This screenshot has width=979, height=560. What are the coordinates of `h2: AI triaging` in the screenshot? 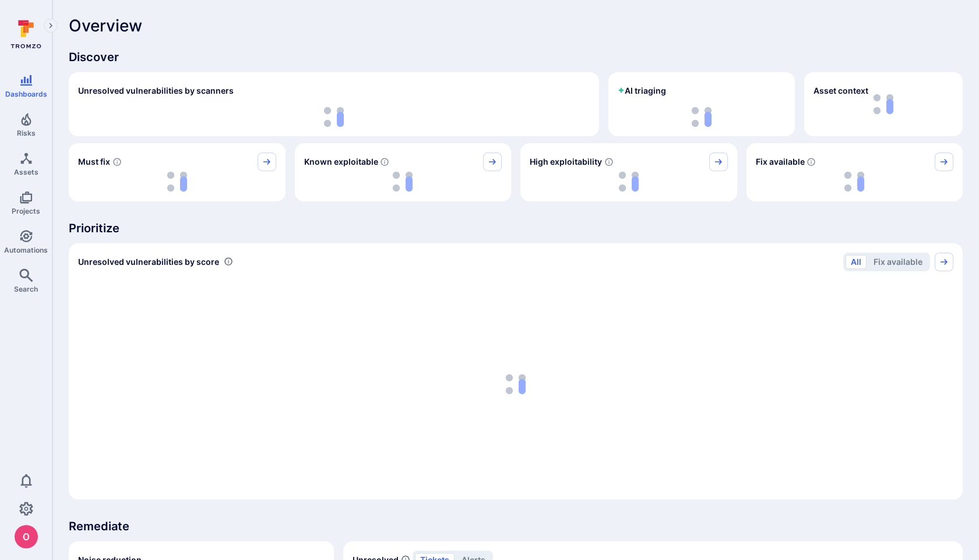 It's located at (641, 91).